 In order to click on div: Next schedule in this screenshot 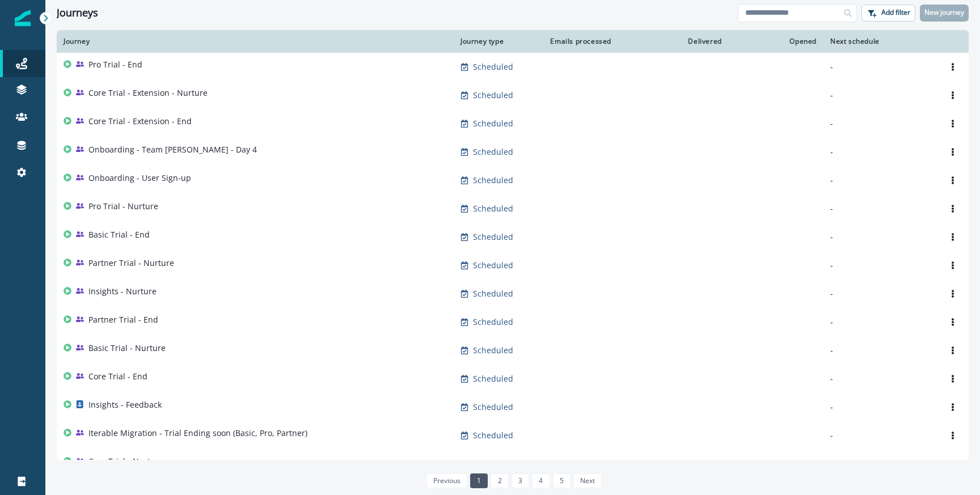, I will do `click(880, 41)`.